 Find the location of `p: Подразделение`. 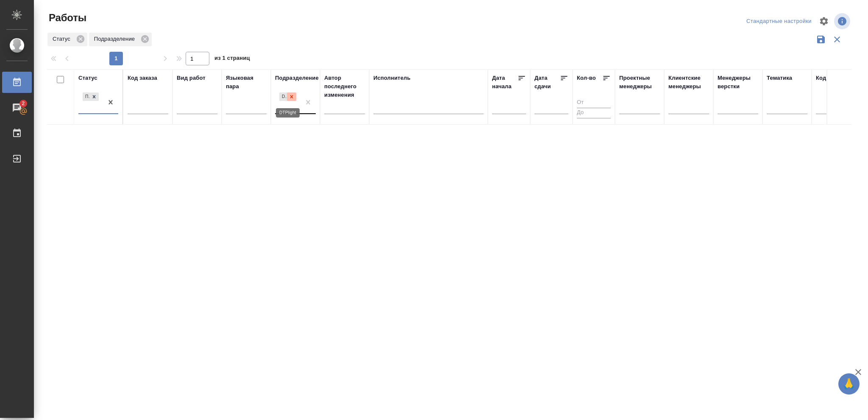

p: Подразделение is located at coordinates (116, 39).